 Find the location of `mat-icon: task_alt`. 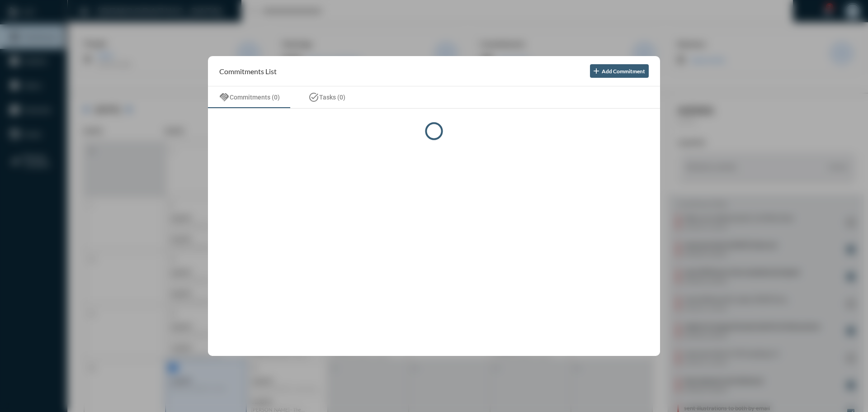

mat-icon: task_alt is located at coordinates (314, 97).